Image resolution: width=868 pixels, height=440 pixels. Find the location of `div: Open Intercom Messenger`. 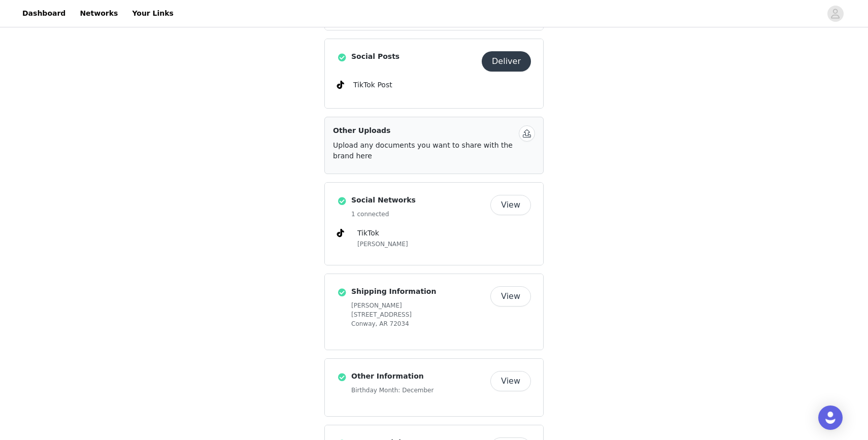

div: Open Intercom Messenger is located at coordinates (830, 417).